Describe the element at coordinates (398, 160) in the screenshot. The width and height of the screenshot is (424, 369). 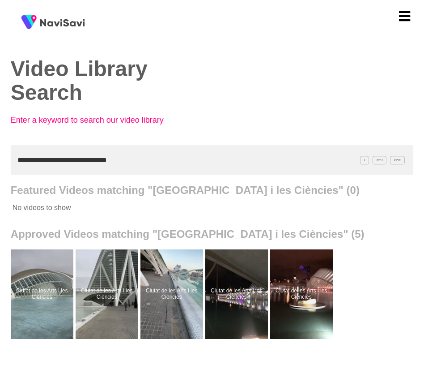
I see `span: C^K` at that location.